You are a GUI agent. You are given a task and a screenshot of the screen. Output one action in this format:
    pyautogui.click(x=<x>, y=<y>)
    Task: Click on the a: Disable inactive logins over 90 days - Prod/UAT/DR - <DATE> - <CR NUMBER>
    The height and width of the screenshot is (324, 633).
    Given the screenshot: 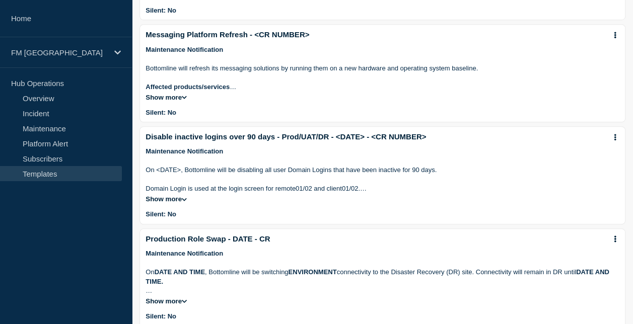 What is the action you would take?
    pyautogui.click(x=285, y=137)
    